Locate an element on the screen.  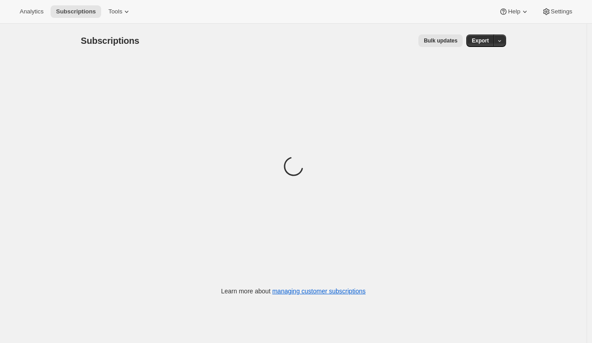
button: Subscriptions is located at coordinates (76, 12).